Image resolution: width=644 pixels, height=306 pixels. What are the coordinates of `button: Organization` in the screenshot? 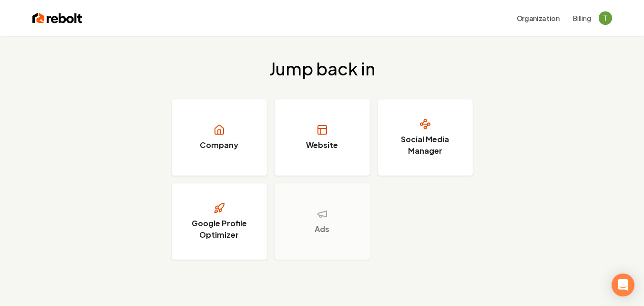 It's located at (539, 18).